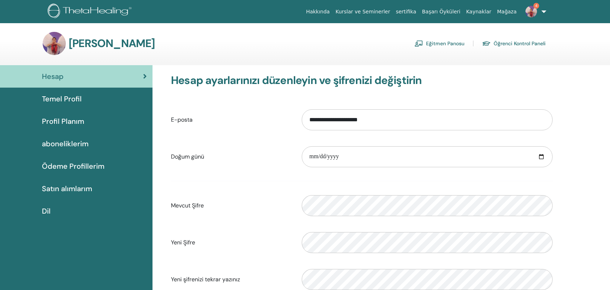 This screenshot has width=610, height=290. I want to click on a: Kurslar ve Seminerler, so click(363, 12).